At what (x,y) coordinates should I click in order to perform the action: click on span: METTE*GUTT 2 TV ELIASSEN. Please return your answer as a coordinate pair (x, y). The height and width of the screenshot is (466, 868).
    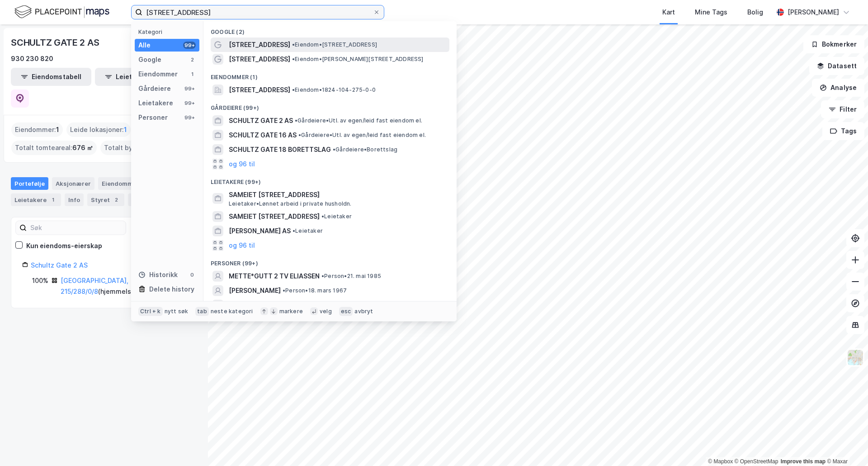
    Looking at the image, I should click on (274, 276).